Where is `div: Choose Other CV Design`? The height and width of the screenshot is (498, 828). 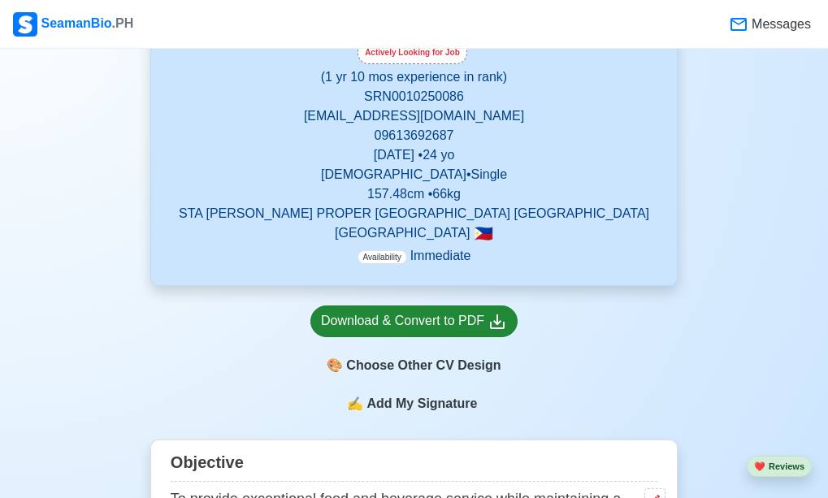
div: Choose Other CV Design is located at coordinates (414, 366).